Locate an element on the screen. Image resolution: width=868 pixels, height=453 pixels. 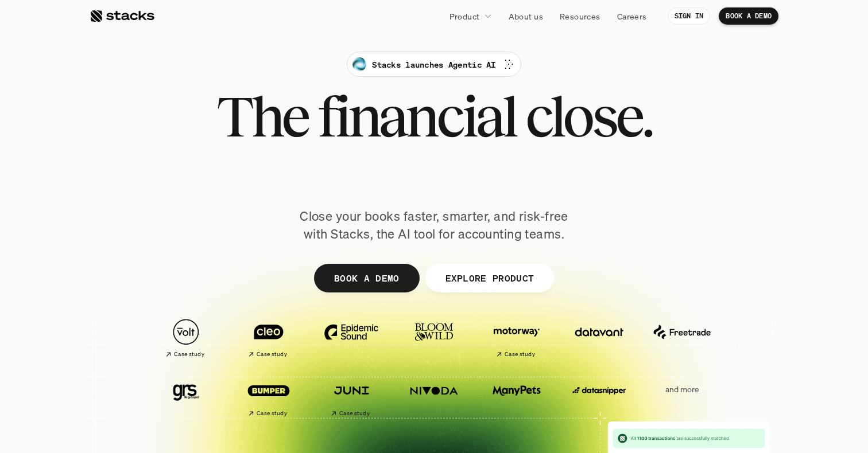
p: Product is located at coordinates (465, 16).